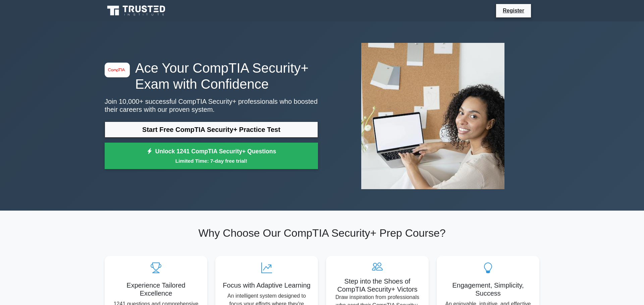  Describe the element at coordinates (211, 76) in the screenshot. I see `h1: Ace Your CompTIA Security+ Exam with Confidence` at that location.